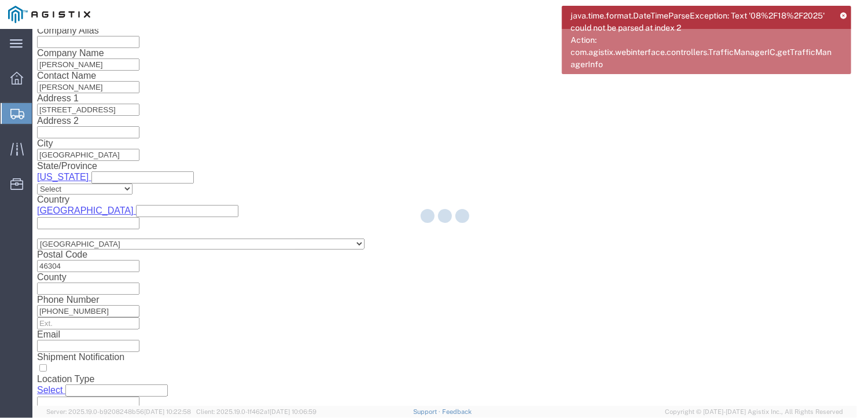 The height and width of the screenshot is (418, 857). I want to click on img: logo, so click(49, 14).